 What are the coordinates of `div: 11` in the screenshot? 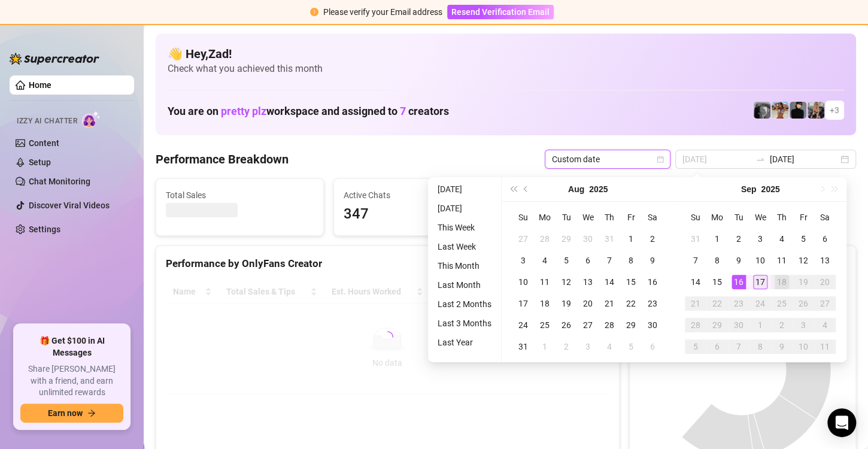 It's located at (782, 260).